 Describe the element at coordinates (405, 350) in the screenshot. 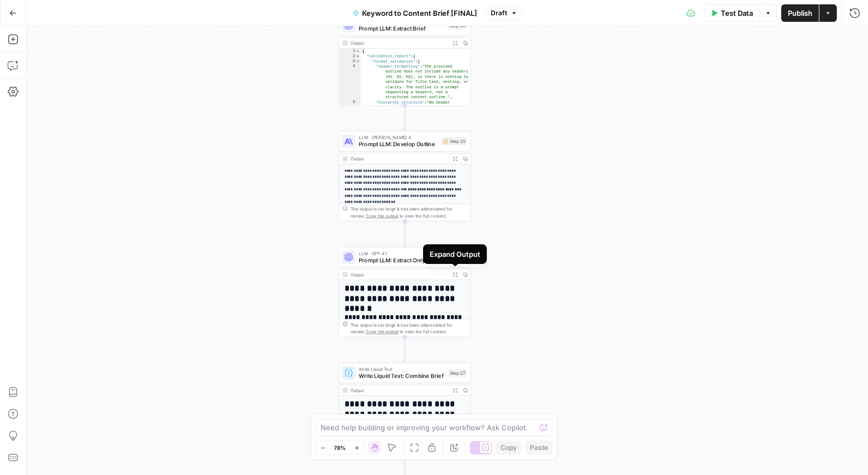

I see `g: Edge from step_26 to step_27` at that location.